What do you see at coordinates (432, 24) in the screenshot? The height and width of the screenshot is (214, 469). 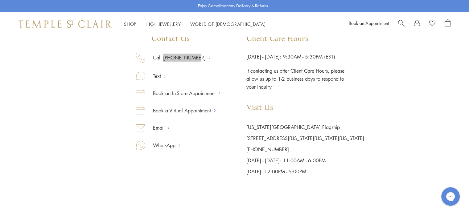 I see `a: View Wishlist` at bounding box center [432, 24].